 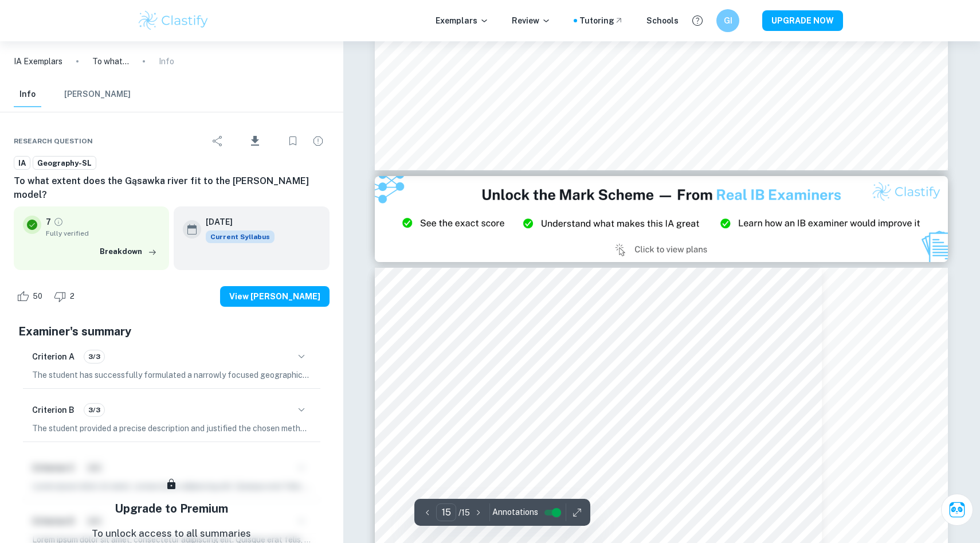 What do you see at coordinates (38, 62) in the screenshot?
I see `p: IA Exemplars` at bounding box center [38, 62].